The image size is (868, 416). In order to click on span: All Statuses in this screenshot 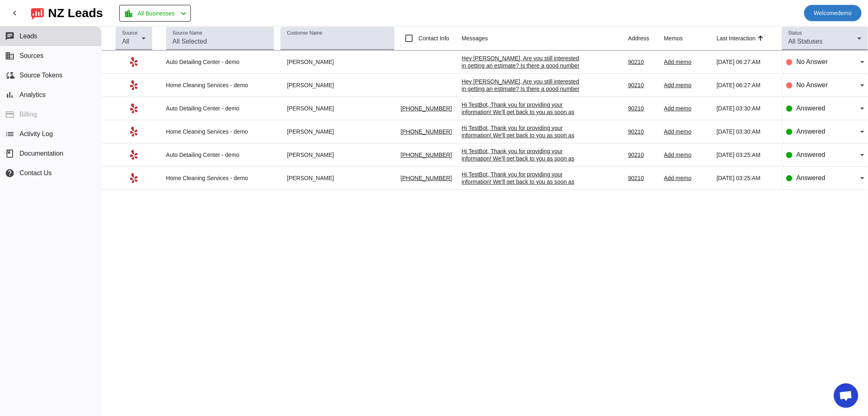, I will do `click(805, 41)`.